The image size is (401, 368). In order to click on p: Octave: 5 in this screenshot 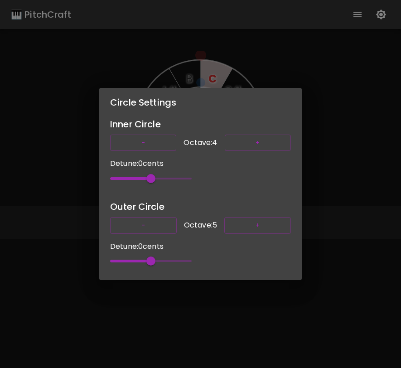, I will do `click(200, 225)`.